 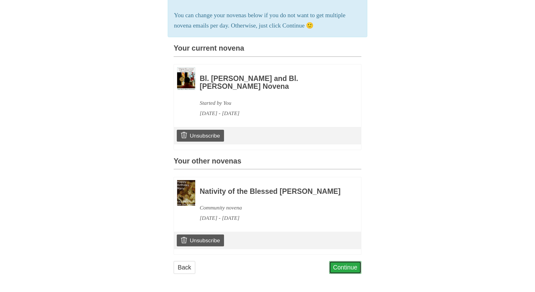 What do you see at coordinates (272, 208) in the screenshot?
I see `div: Community novena` at bounding box center [272, 208].